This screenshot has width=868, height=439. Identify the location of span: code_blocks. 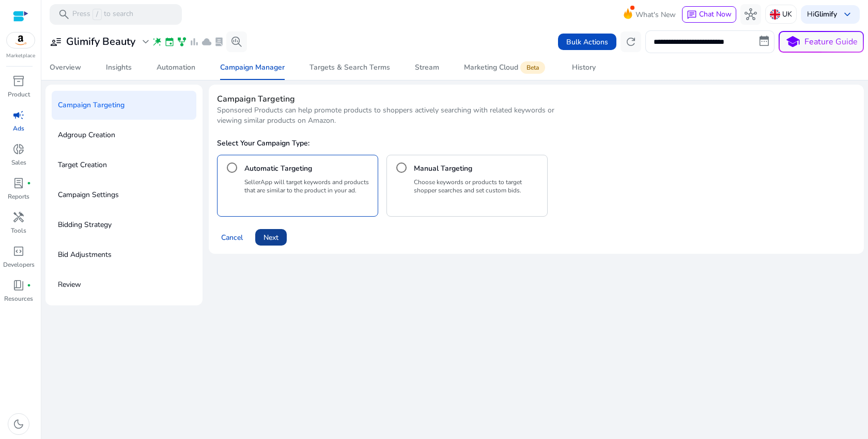
(19, 251).